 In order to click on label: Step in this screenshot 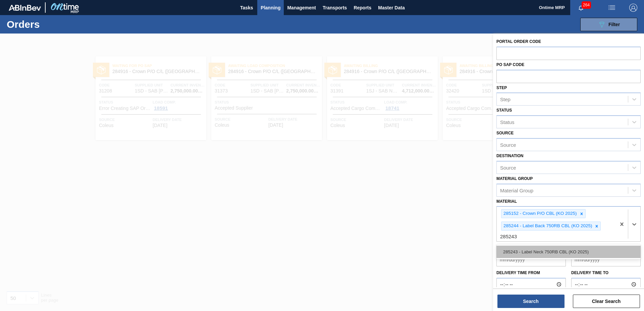, I will do `click(501, 88)`.